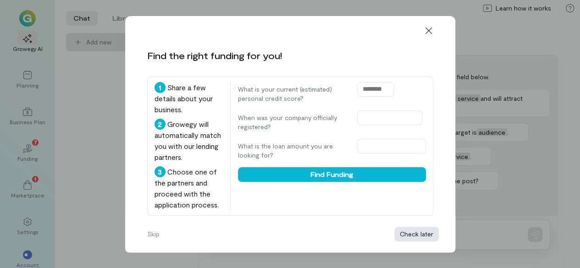  Describe the element at coordinates (188, 98) in the screenshot. I see `div: Share a few details about your business.` at that location.